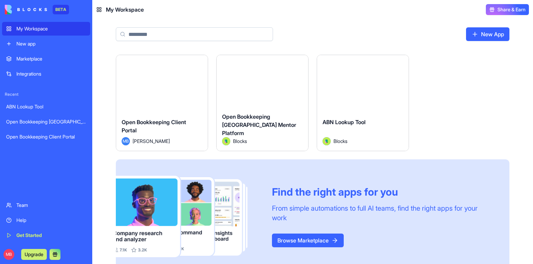 The width and height of the screenshot is (533, 264). What do you see at coordinates (51, 205) in the screenshot?
I see `div: Team` at bounding box center [51, 205].